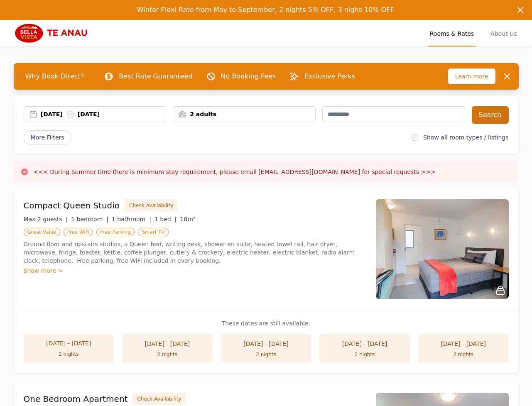  Describe the element at coordinates (165, 219) in the screenshot. I see `span: 1 bed |` at that location.